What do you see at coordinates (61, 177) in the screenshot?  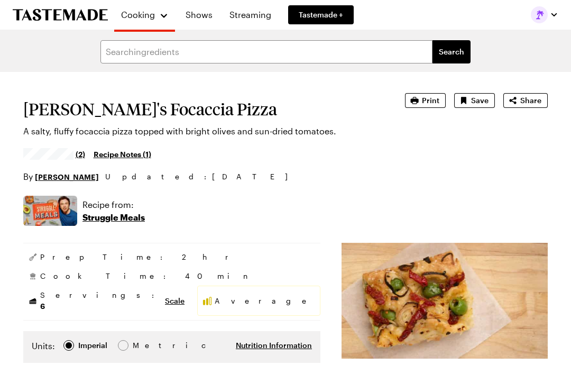 I see `p: By` at bounding box center [61, 177].